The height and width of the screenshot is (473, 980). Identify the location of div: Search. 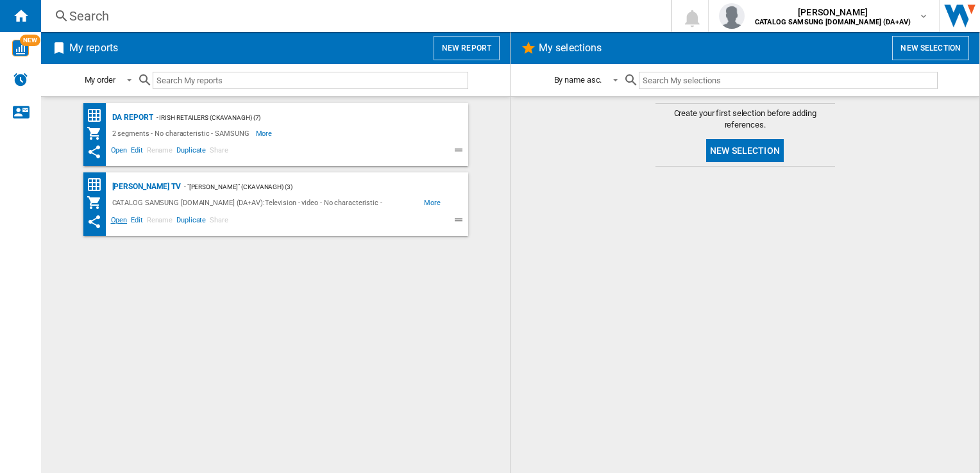
(353, 16).